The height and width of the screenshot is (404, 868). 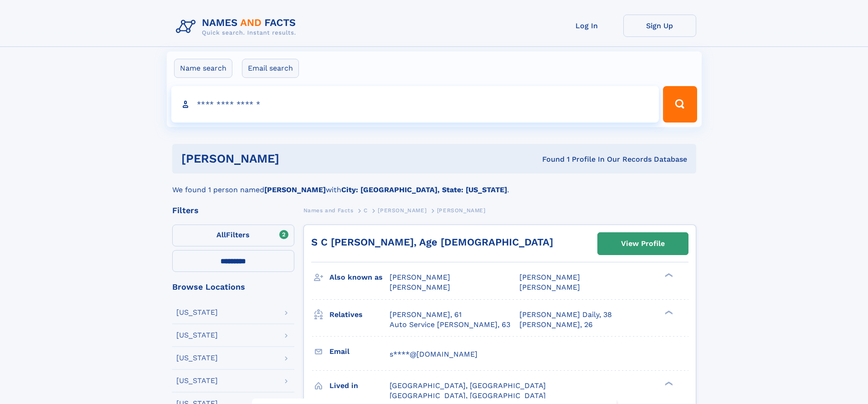 I want to click on label: Email search, so click(x=270, y=68).